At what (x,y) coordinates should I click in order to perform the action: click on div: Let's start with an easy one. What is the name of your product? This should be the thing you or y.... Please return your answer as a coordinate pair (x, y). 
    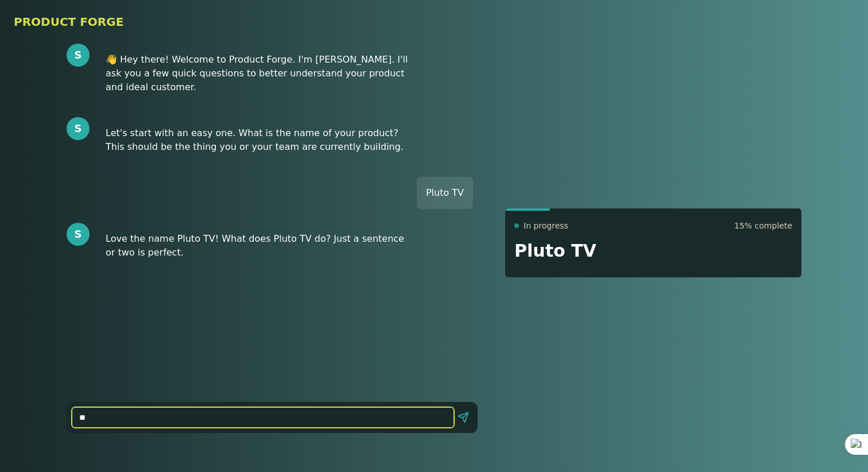
    Looking at the image, I should click on (259, 140).